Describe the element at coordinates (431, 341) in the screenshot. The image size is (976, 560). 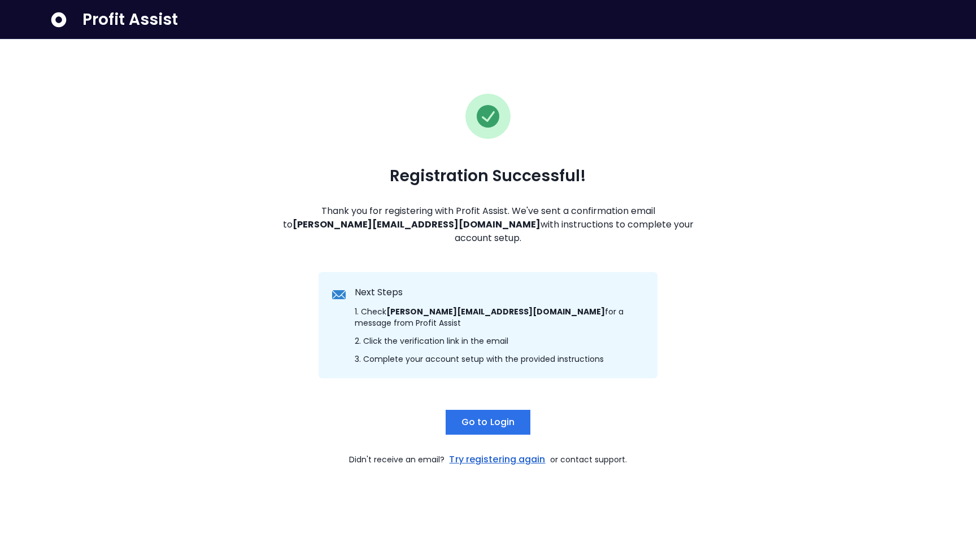
I see `span: 2. Click the verification link in the email` at that location.